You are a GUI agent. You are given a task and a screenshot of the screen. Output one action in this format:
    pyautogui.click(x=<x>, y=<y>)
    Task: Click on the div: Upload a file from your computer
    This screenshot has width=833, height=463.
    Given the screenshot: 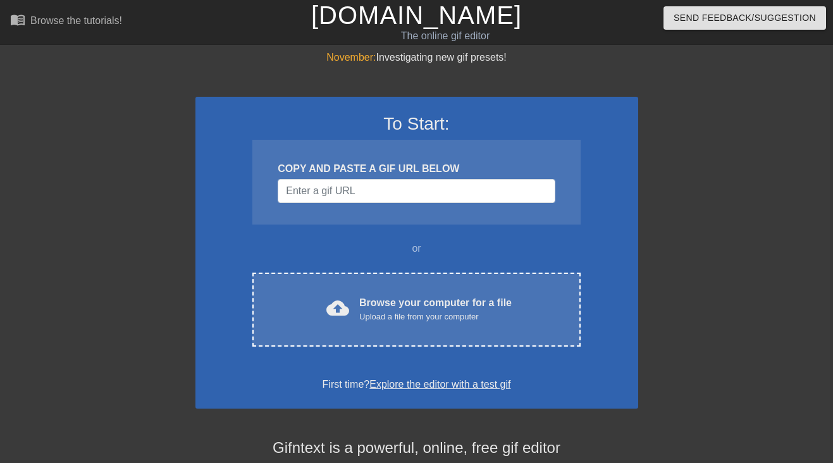 What is the action you would take?
    pyautogui.click(x=435, y=317)
    